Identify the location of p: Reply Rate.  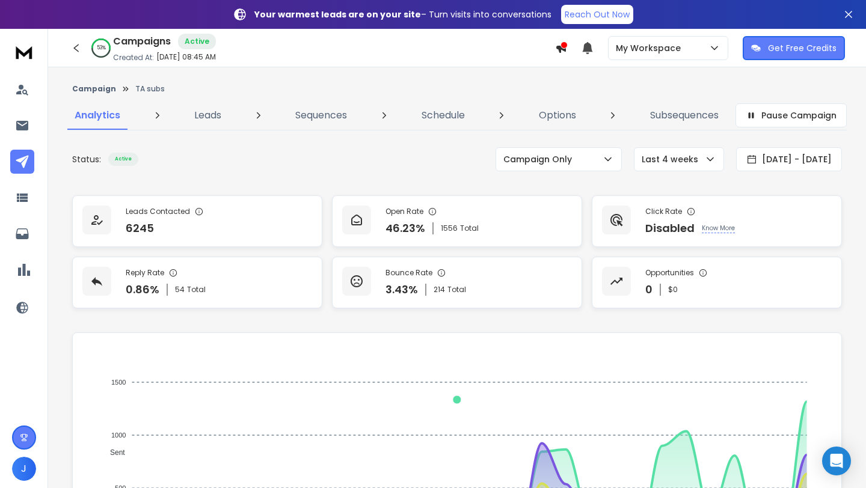
(145, 273).